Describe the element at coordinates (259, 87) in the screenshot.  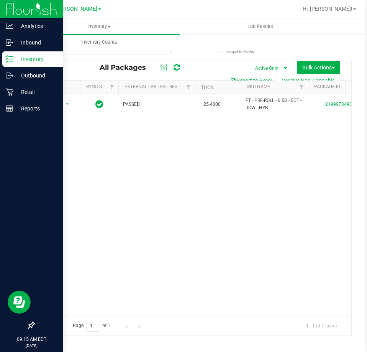
I see `a: SKU Name` at that location.